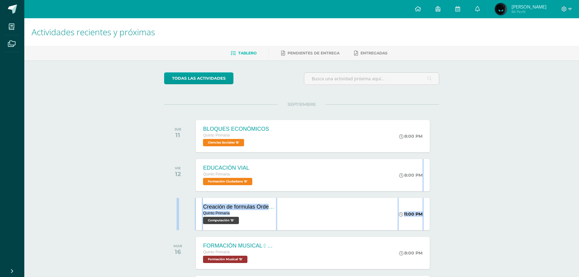 The image size is (579, 277). Describe the element at coordinates (224, 143) in the screenshot. I see `span: Ciencias Sociales 'B'` at that location.